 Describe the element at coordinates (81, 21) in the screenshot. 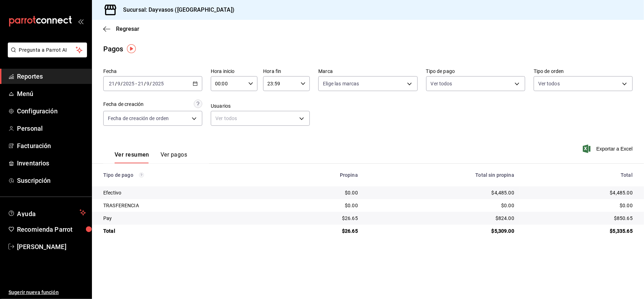

I see `button: open_drawer_menu` at that location.